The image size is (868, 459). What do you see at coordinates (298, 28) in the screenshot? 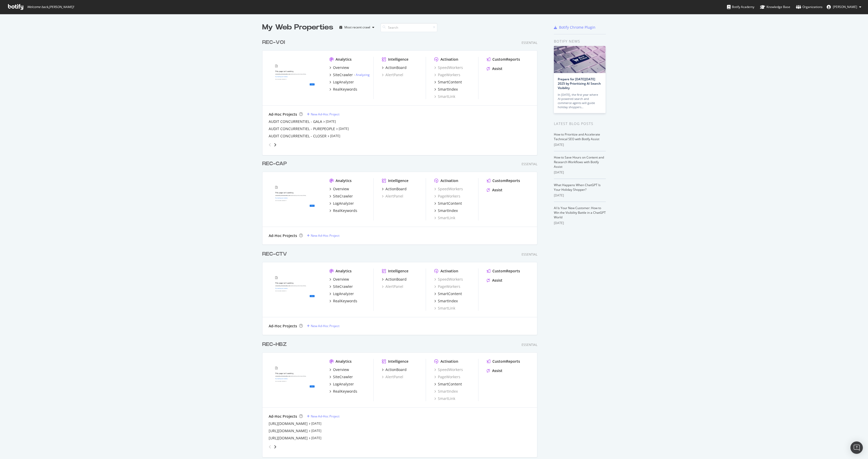
I see `div: My Web Properties` at bounding box center [298, 28].